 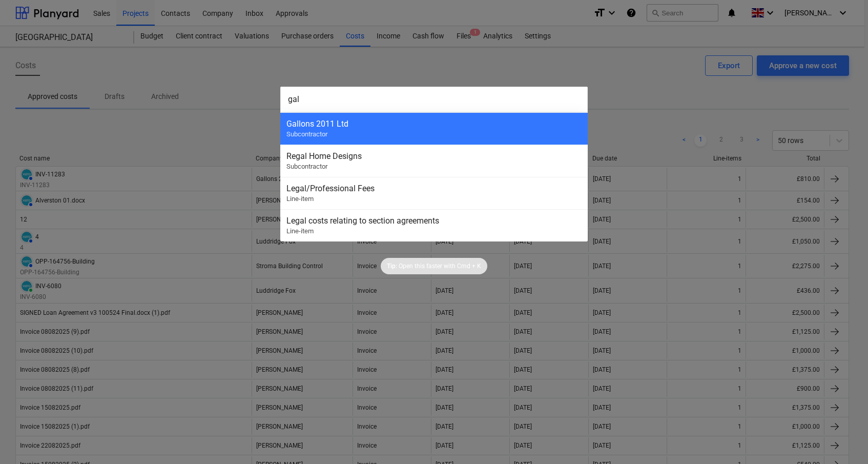 I want to click on div: Legal/Professional Fees, so click(x=434, y=188).